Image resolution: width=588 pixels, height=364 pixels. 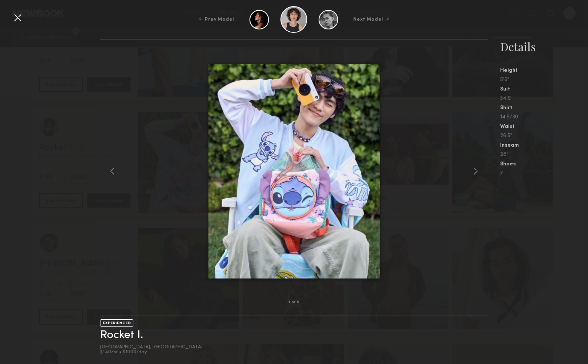 I want to click on div: $140/hr • $1000/day, so click(x=151, y=352).